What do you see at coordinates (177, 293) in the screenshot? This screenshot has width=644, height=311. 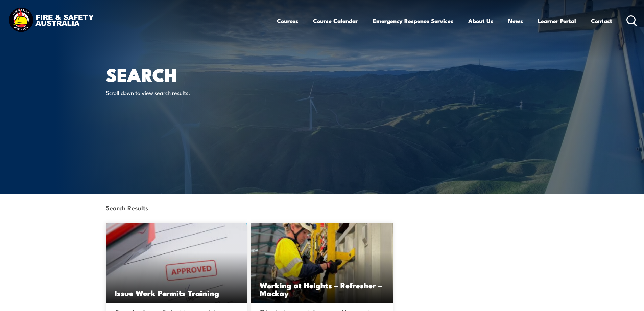 I see `h3: Issue Work Permits Training` at bounding box center [177, 293].